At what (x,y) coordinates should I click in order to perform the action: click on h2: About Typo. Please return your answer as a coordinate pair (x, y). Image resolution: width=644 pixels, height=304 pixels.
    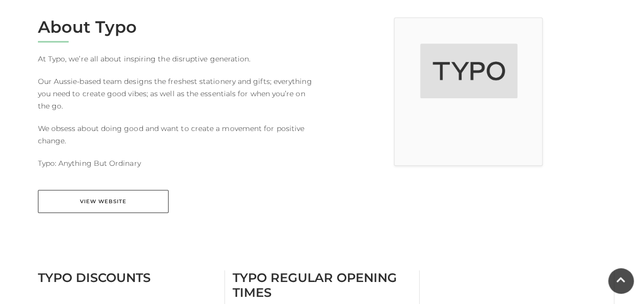
    Looking at the image, I should click on (176, 27).